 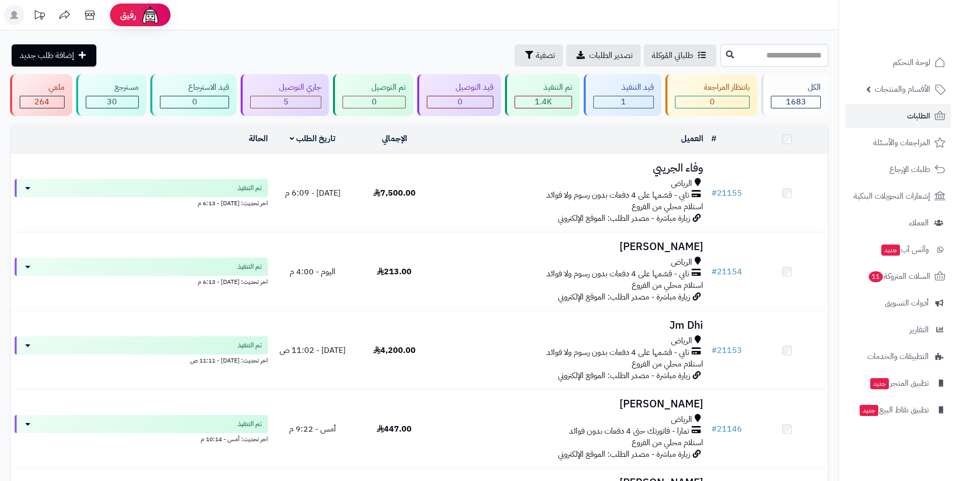 What do you see at coordinates (899, 276) in the screenshot?
I see `span: السلات المتروكة` at bounding box center [899, 276].